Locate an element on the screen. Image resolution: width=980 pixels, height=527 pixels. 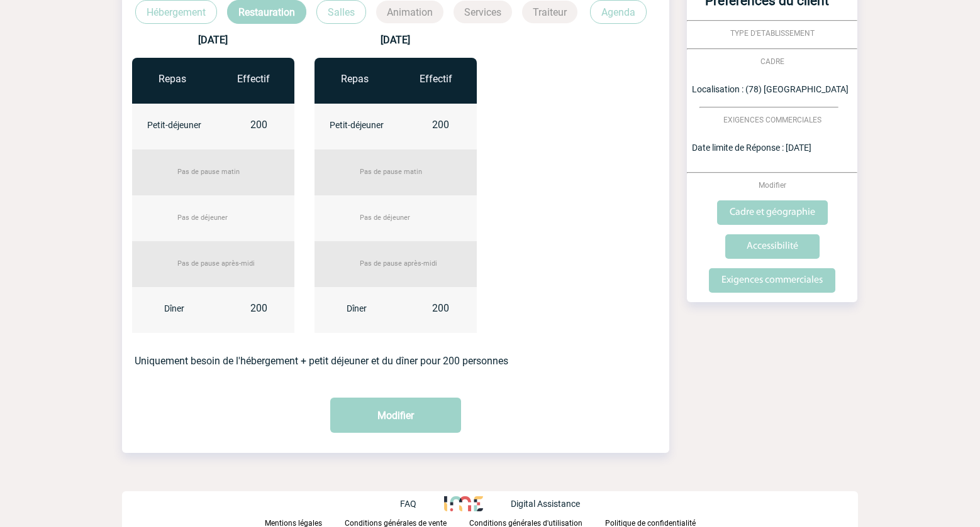
span: CADRE is located at coordinates (773, 62).